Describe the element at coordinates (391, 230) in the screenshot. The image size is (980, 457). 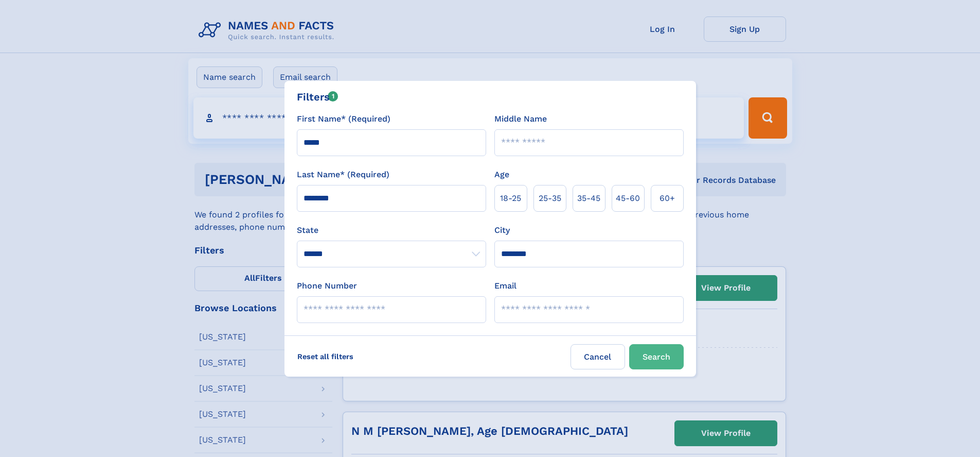
I see `label: State` at that location.